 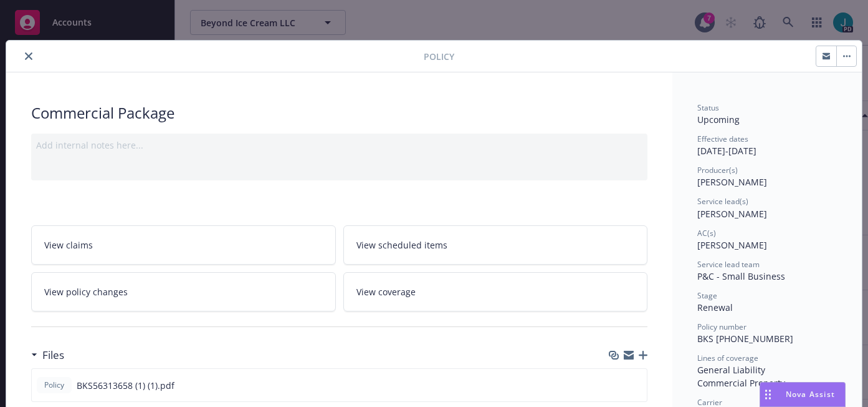 What do you see at coordinates (718, 119) in the screenshot?
I see `span: Upcoming` at bounding box center [718, 119].